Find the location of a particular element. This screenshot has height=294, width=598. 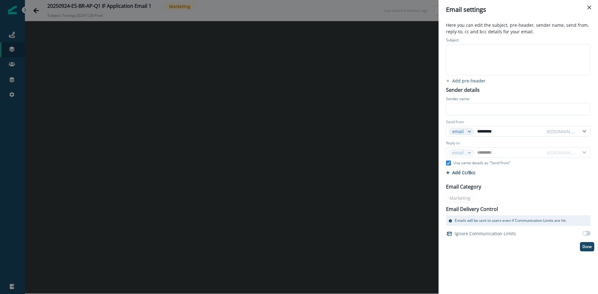

button: add preheader is located at coordinates (466, 81).